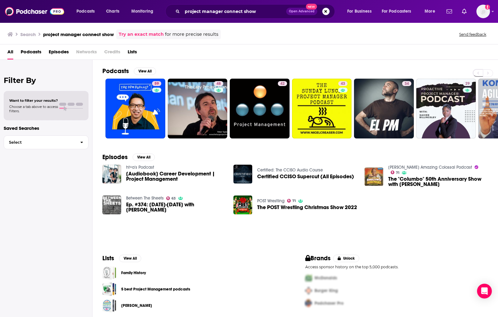  I want to click on span: Podcasts, so click(31, 53).